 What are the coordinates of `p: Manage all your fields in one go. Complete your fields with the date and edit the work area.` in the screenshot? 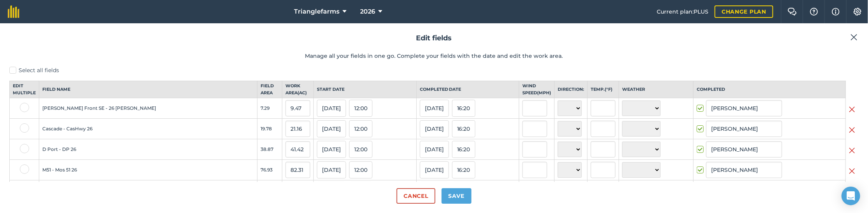 It's located at (434, 56).